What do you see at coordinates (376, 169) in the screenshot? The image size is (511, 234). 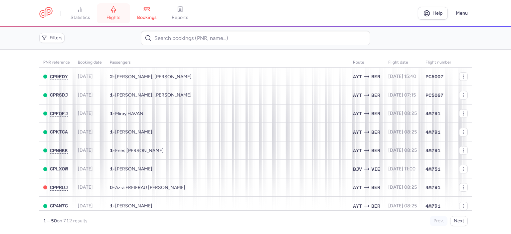 I see `span: VIE` at bounding box center [376, 169].